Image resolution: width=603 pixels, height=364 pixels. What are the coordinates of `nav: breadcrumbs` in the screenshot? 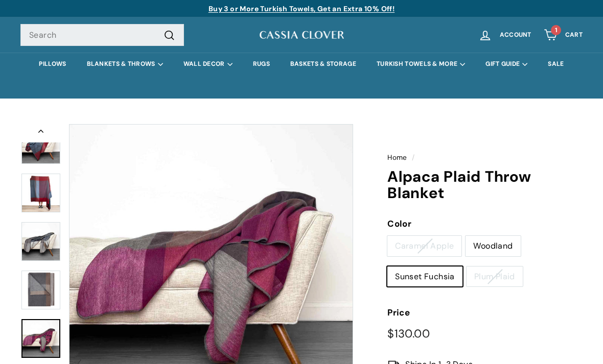 It's located at (484, 158).